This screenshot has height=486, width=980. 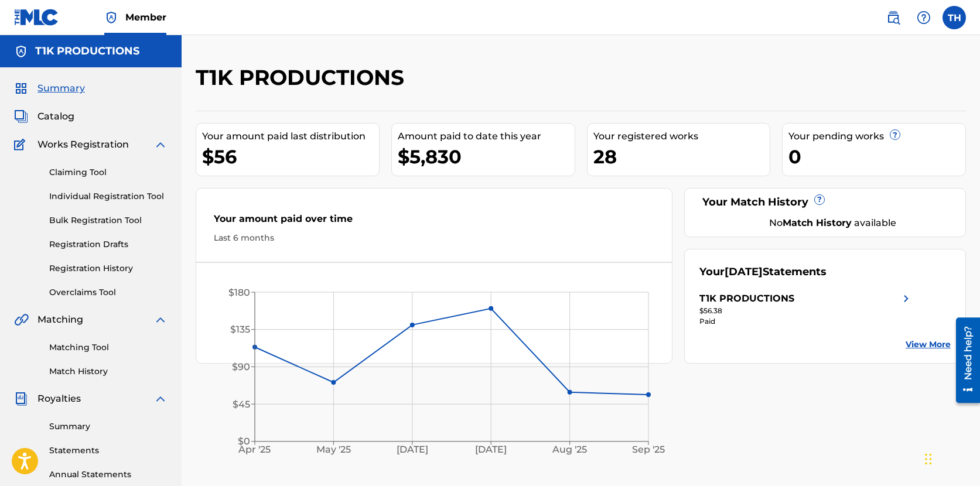 I want to click on tspan: Apr '25, so click(x=255, y=449).